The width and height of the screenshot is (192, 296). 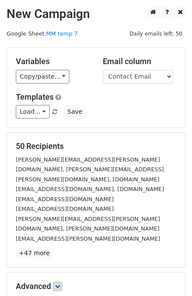 I want to click on a: Copy/paste..., so click(x=43, y=76).